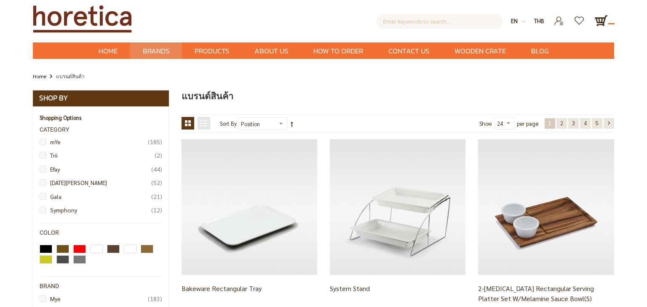  Describe the element at coordinates (573, 123) in the screenshot. I see `span: 3` at that location.